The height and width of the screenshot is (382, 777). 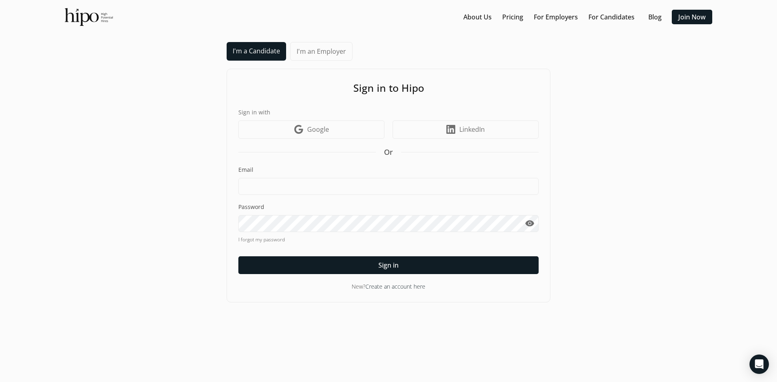 I want to click on span: visibility, so click(x=530, y=224).